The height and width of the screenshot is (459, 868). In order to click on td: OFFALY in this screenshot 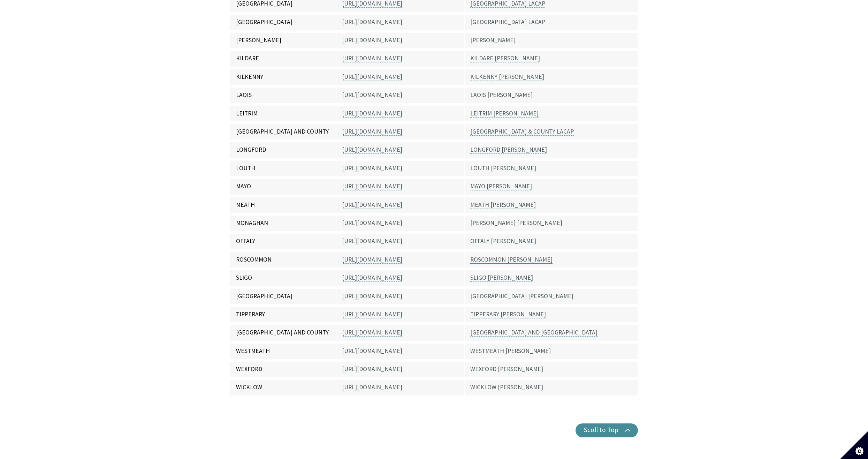, I will do `click(284, 241)`.